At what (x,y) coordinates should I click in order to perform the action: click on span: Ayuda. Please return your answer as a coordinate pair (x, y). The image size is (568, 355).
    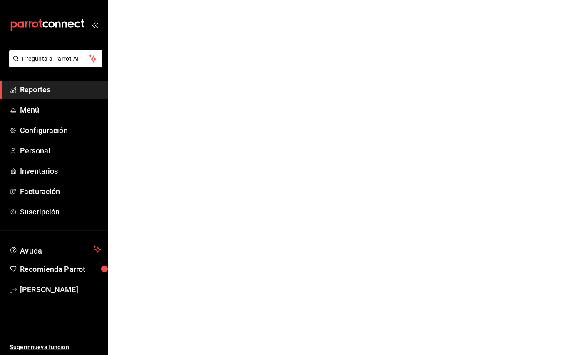
    Looking at the image, I should click on (55, 250).